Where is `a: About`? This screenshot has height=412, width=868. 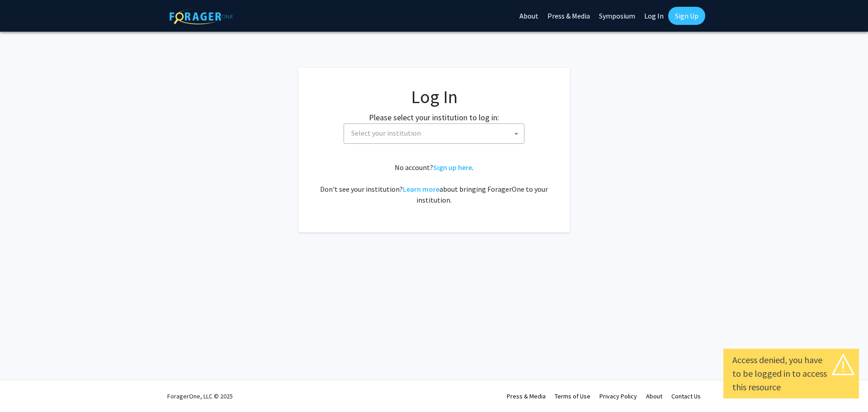
a: About is located at coordinates (654, 396).